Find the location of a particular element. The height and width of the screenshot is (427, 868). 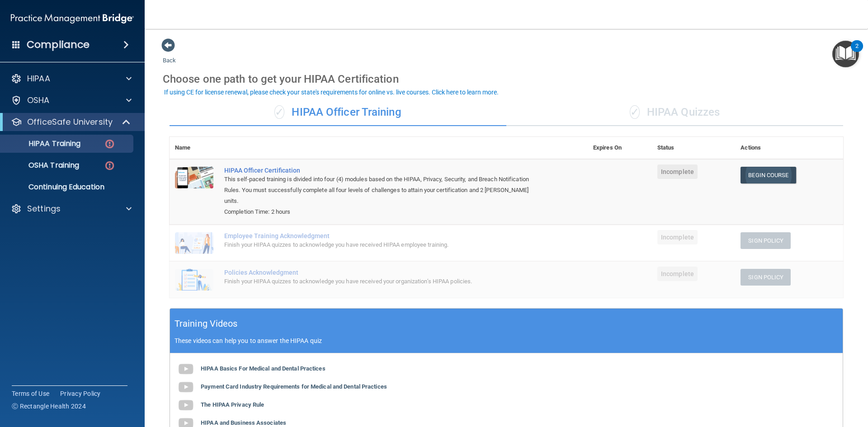

button: If using CE for license renewal, please check your state's requirements for online vs. live cours... is located at coordinates (331, 92).